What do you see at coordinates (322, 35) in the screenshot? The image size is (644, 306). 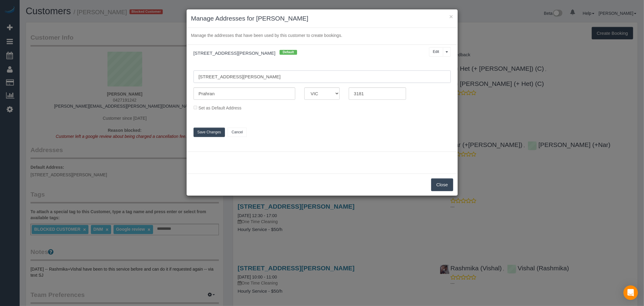 I see `p: Manage the addresses that have been used by this customer to create bookings.` at bounding box center [322, 35].